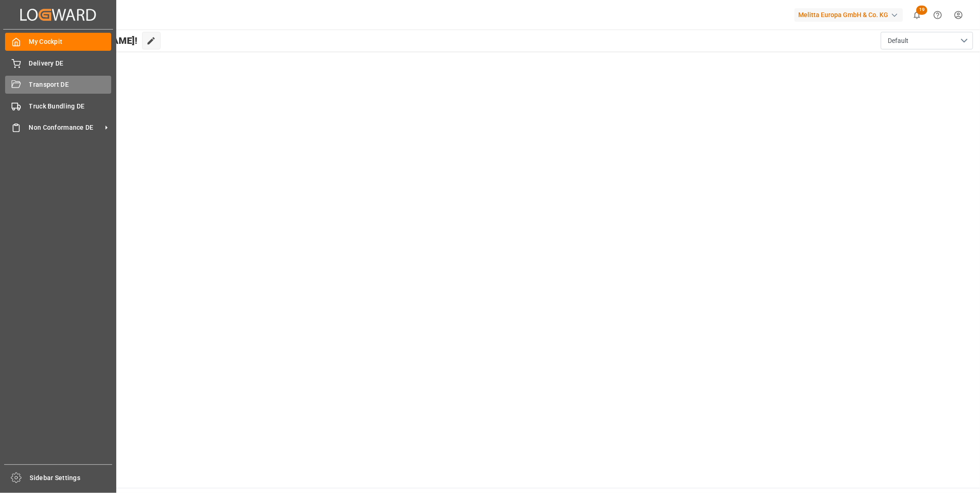 The width and height of the screenshot is (980, 493). What do you see at coordinates (850, 15) in the screenshot?
I see `button: Melitta Europa GmbH & Co. KG` at bounding box center [850, 15].